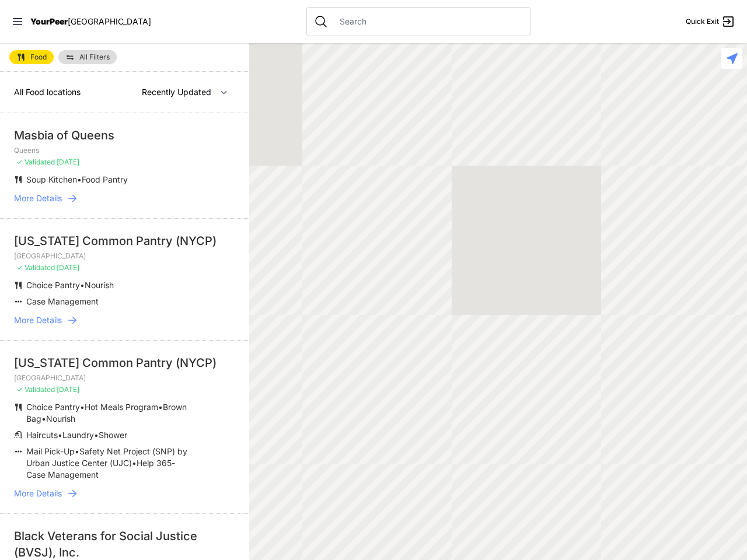 This screenshot has width=747, height=560. Describe the element at coordinates (428, 22) in the screenshot. I see `input: Search` at that location.